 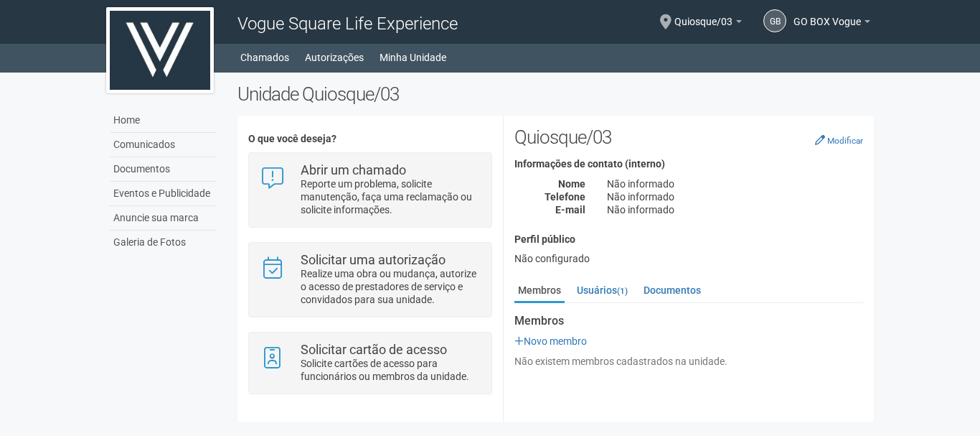 What do you see at coordinates (832, 23) in the screenshot?
I see `a: GO BOX Vogue` at bounding box center [832, 23].